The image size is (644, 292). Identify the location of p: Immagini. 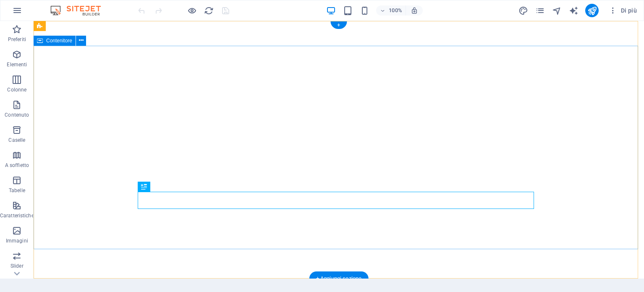
(17, 241).